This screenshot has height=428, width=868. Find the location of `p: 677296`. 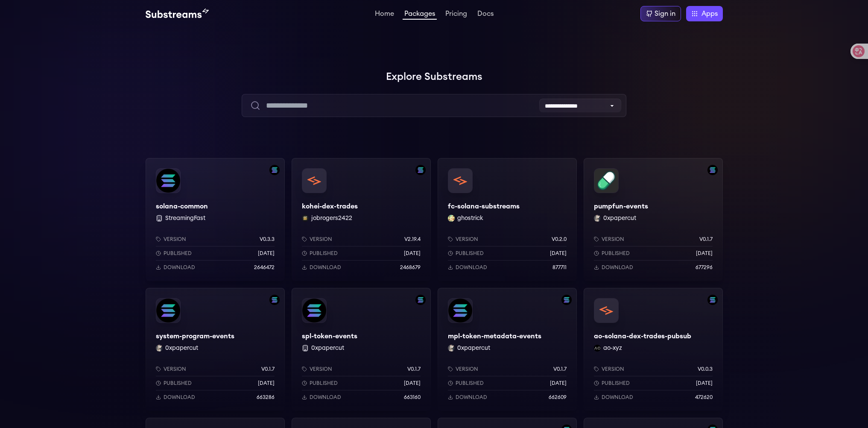

p: 677296 is located at coordinates (704, 268).